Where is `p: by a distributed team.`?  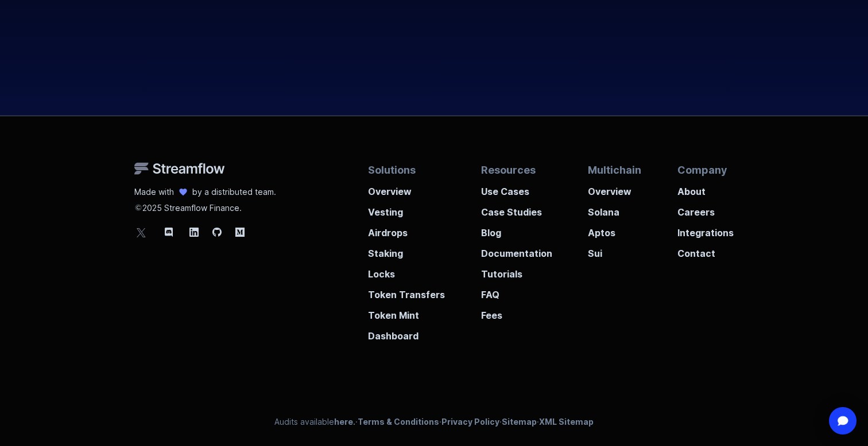
p: by a distributed team. is located at coordinates (234, 192).